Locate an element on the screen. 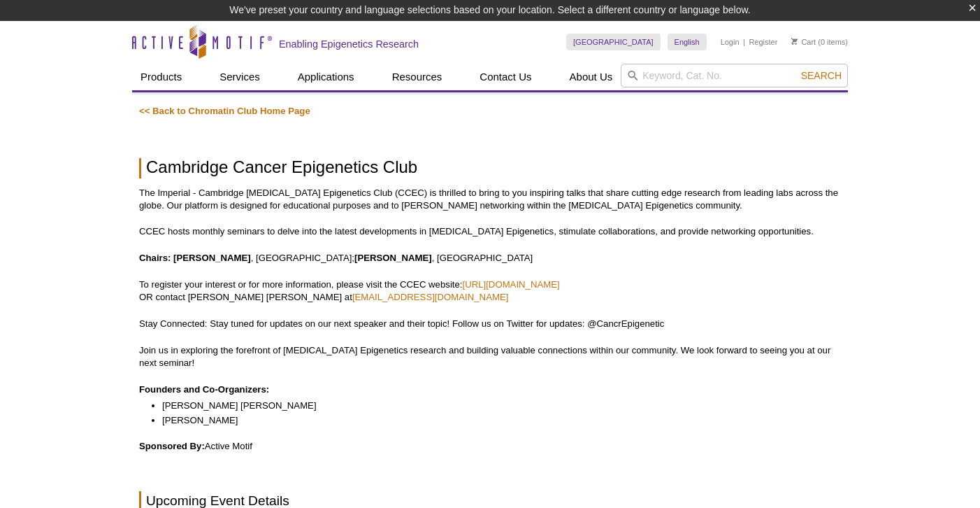  strong: Sponsored By: is located at coordinates (172, 446).